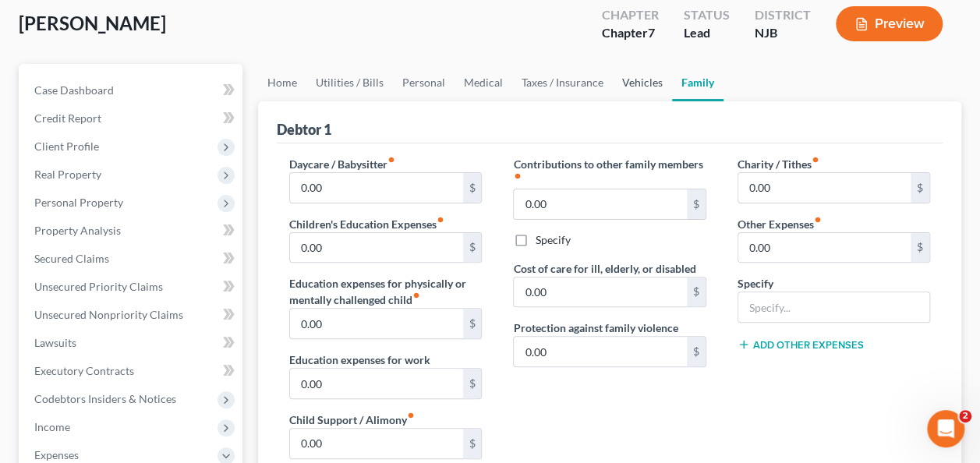  I want to click on span: Personal Property, so click(79, 202).